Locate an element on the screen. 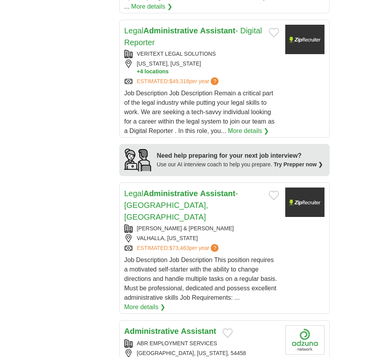 The width and height of the screenshot is (370, 357). div: VERITEXT LEGAL SOLUTIONS is located at coordinates (202, 54).